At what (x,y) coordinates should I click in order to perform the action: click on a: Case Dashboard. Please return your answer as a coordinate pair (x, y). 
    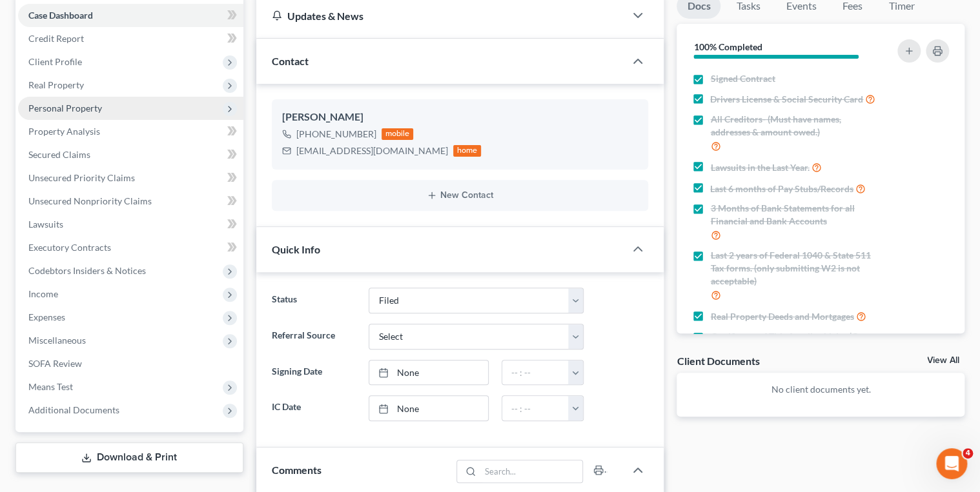
    Looking at the image, I should click on (131, 15).